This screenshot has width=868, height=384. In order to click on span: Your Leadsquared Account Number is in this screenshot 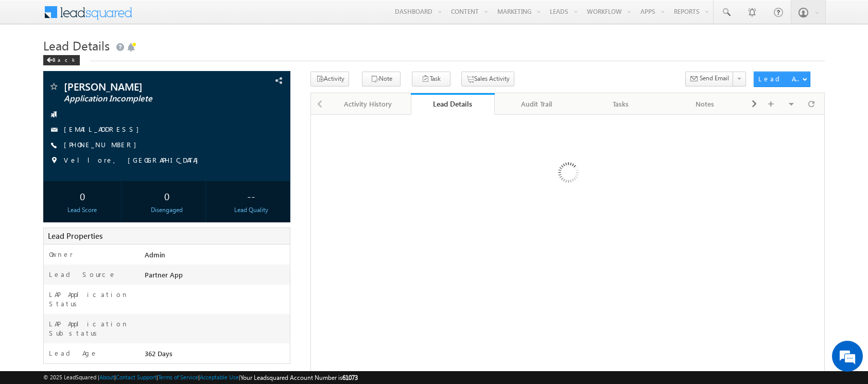, I will do `click(299, 377)`.